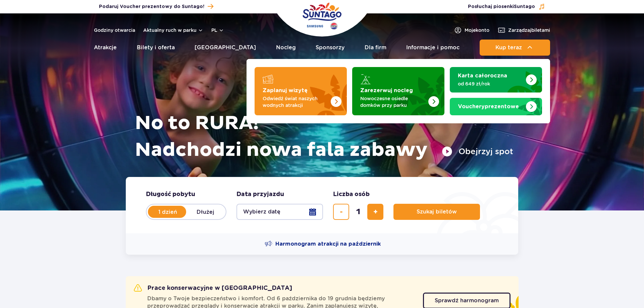 The image size is (644, 308). What do you see at coordinates (375, 48) in the screenshot?
I see `a: Dla firm` at bounding box center [375, 48].